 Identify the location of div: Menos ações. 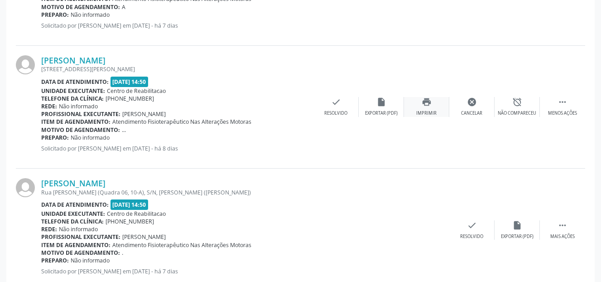
(563, 113).